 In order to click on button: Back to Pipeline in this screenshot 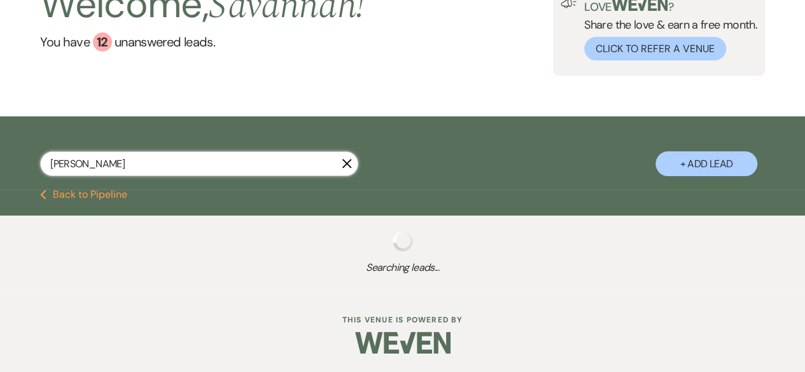, I will do `click(83, 195)`.